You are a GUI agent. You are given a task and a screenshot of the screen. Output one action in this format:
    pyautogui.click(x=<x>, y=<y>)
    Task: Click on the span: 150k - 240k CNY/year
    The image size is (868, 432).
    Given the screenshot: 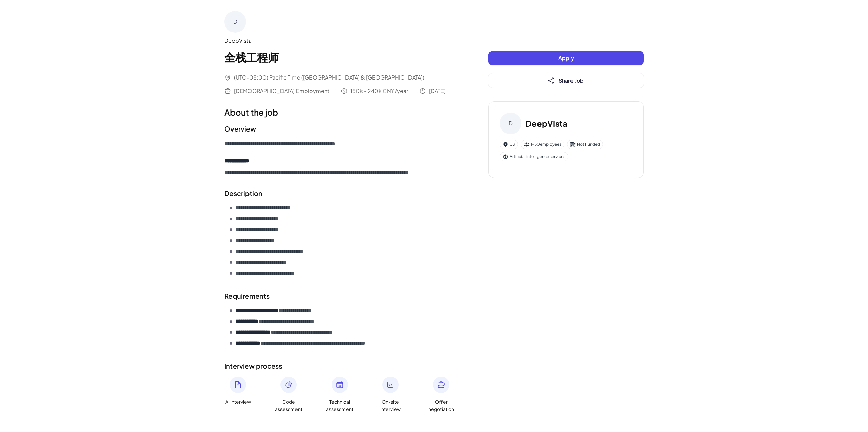 What is the action you would take?
    pyautogui.click(x=379, y=91)
    